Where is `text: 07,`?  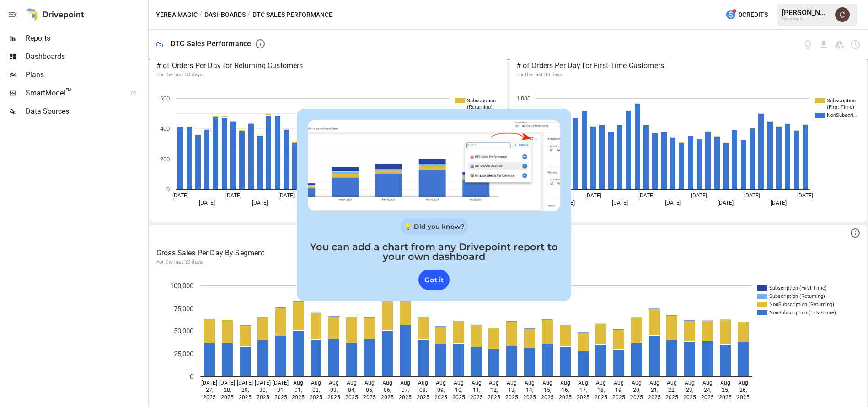 text: 07, is located at coordinates (405, 390).